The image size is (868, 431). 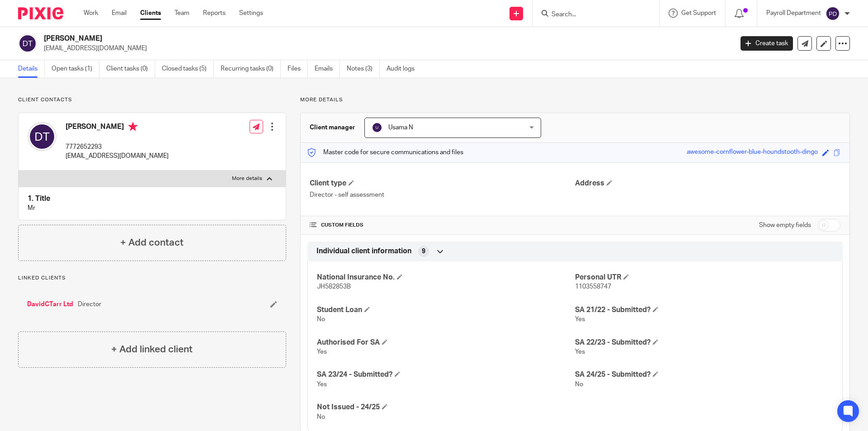 I want to click on input: Search, so click(x=591, y=15).